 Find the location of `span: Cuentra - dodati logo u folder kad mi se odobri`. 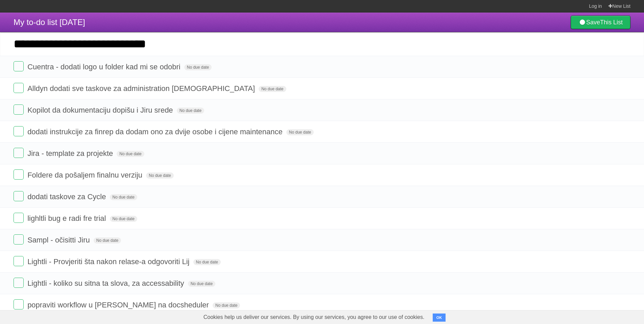

span: Cuentra - dodati logo u folder kad mi se odobri is located at coordinates (104, 66).